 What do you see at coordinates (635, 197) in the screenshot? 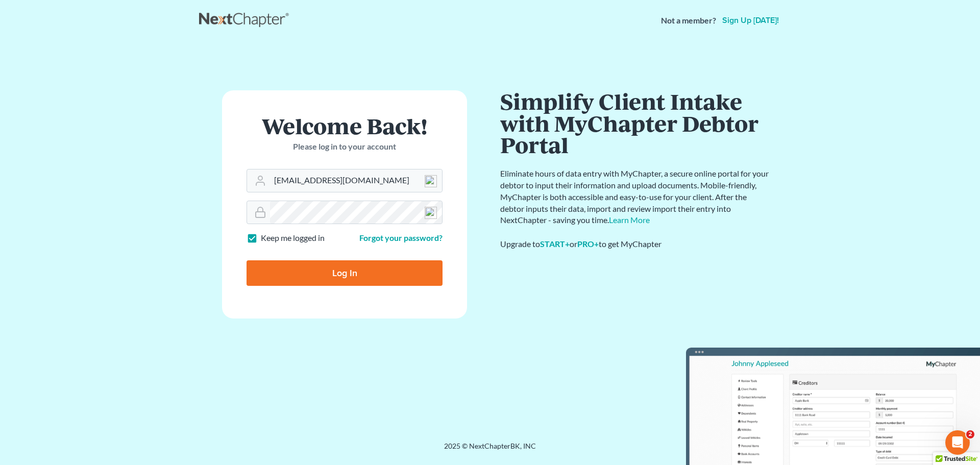
I see `p: Eliminate hours of data entry with MyChapter, a secure online portal for your debtor to input the...` at bounding box center [635, 197].